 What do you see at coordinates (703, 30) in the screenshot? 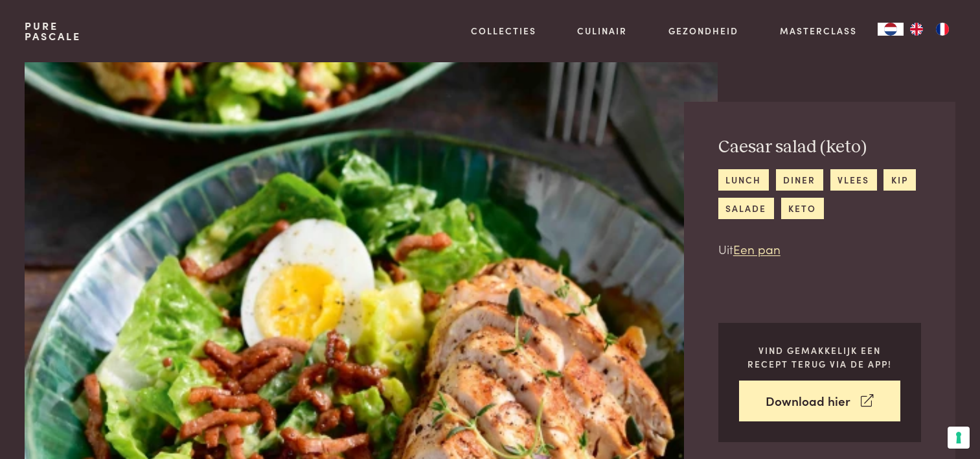
I see `a: Gezondheid` at bounding box center [703, 30].